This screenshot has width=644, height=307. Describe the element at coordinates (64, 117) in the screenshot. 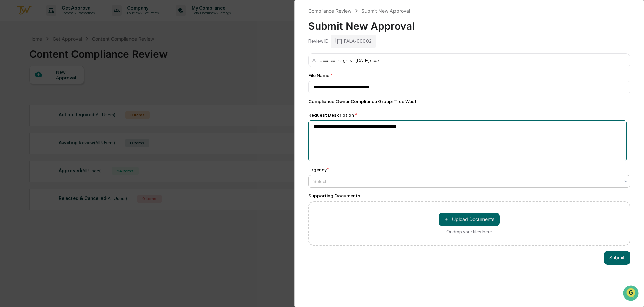

I see `a: Powered byPylon` at that location.